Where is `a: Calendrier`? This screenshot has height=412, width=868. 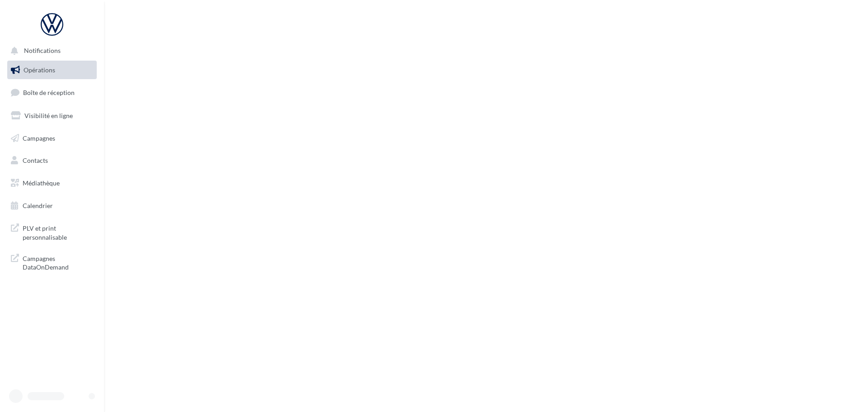 a: Calendrier is located at coordinates (52, 206).